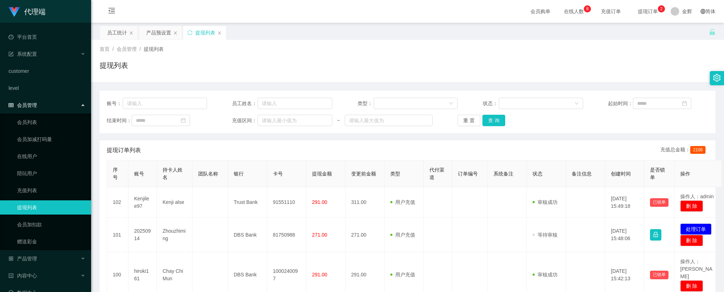  What do you see at coordinates (582, 174) in the screenshot?
I see `span: 备注信息` at bounding box center [582, 174].